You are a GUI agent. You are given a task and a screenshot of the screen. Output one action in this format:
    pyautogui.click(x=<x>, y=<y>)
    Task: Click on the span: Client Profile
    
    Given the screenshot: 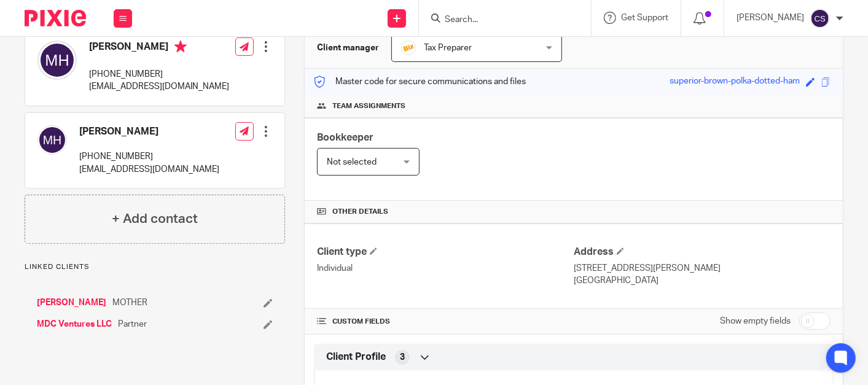 What is the action you would take?
    pyautogui.click(x=356, y=357)
    